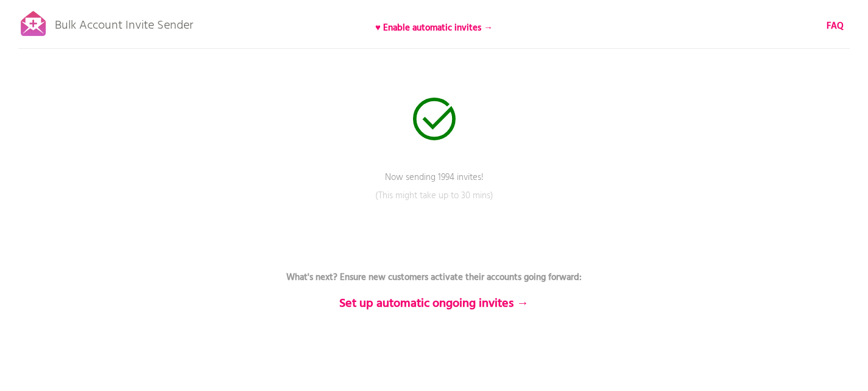 This screenshot has width=868, height=391. Describe the element at coordinates (435, 204) in the screenshot. I see `p: (This might take up to 30 mins)` at that location.